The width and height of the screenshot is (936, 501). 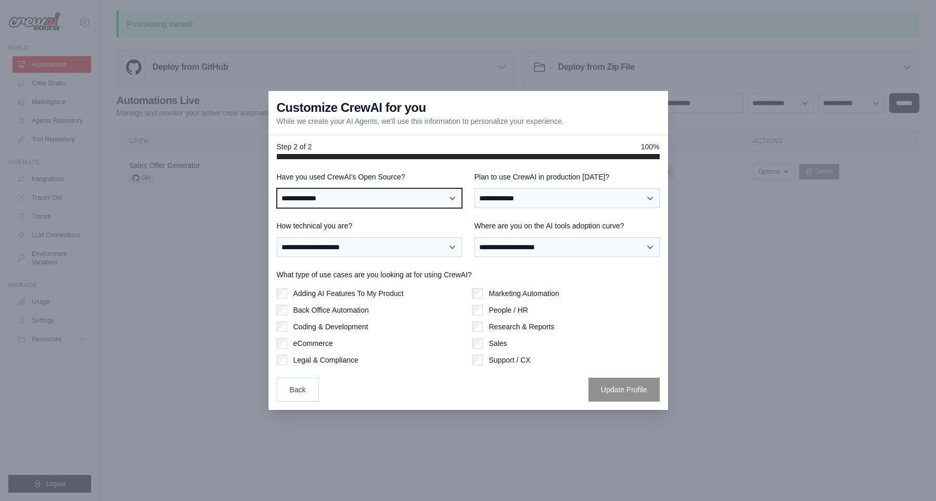 I want to click on label: How technical you are?, so click(x=369, y=226).